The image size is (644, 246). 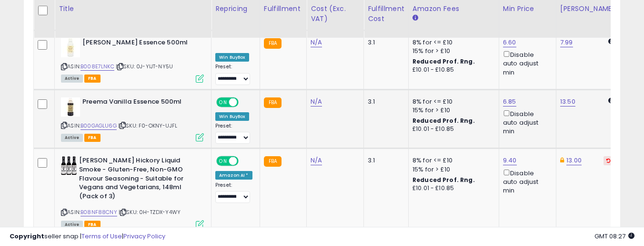 What do you see at coordinates (528, 8) in the screenshot?
I see `div: Min Price` at bounding box center [528, 8].